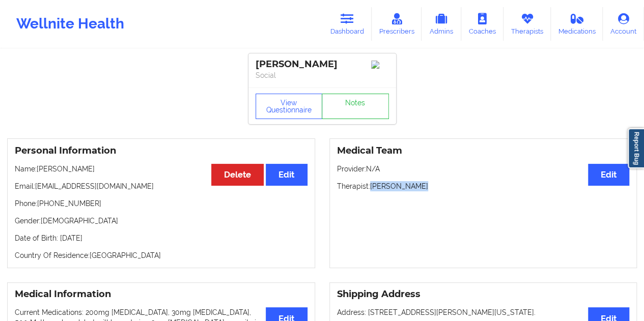 This screenshot has height=321, width=644. I want to click on h3: Personal Information, so click(161, 151).